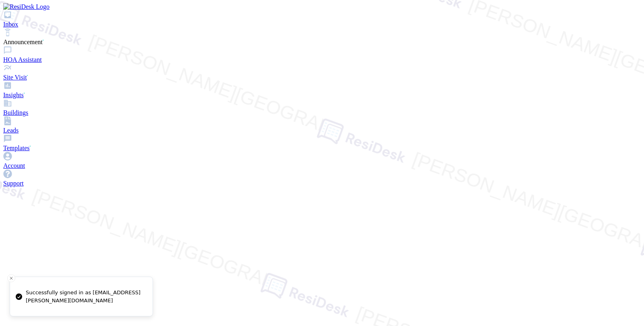 The image size is (644, 326). I want to click on button: Close toast, so click(11, 278).